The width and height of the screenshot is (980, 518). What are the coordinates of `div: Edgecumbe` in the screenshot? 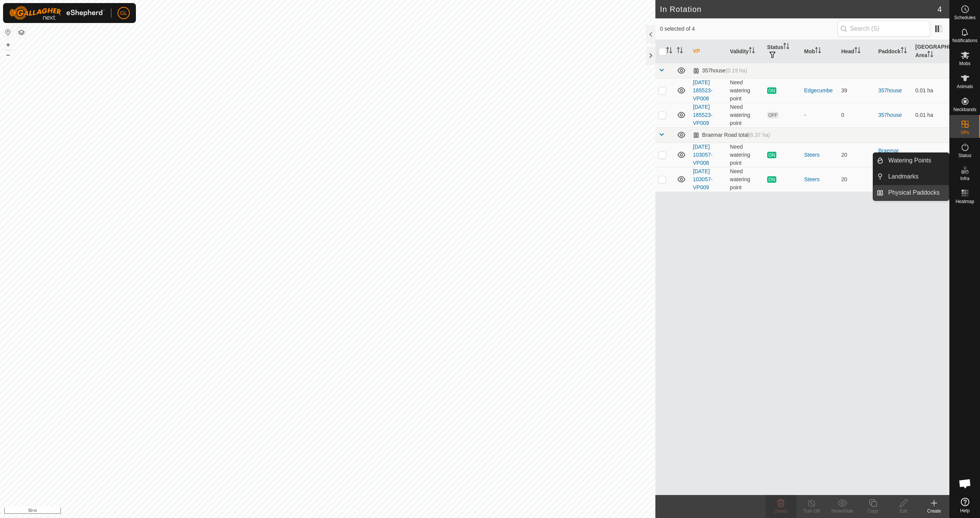 It's located at (820, 90).